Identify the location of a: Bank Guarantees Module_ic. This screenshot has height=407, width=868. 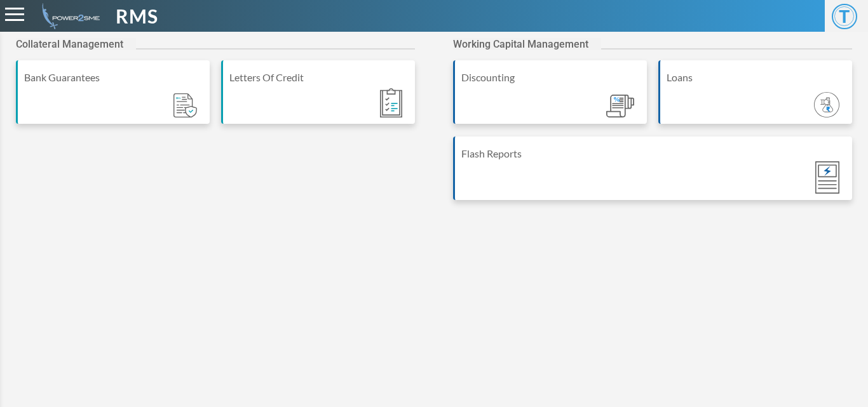
(113, 98).